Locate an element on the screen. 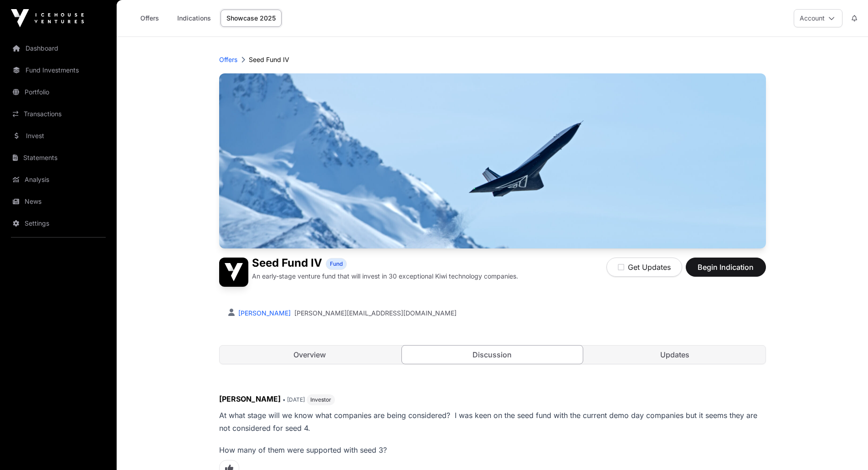  a: Analysis is located at coordinates (58, 180).